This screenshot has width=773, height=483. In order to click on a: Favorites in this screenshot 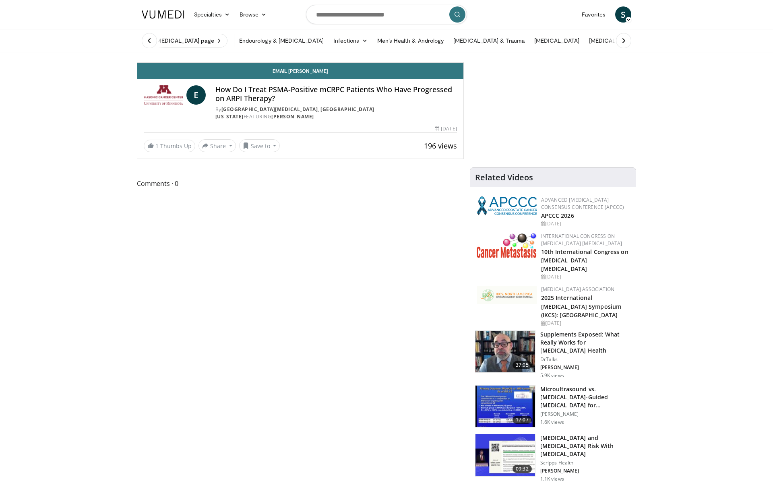, I will do `click(594, 14)`.